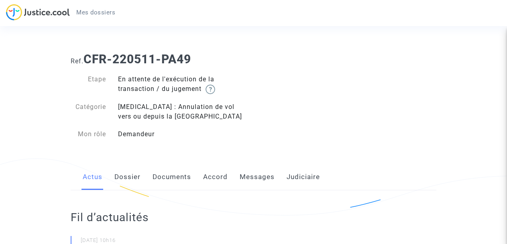  I want to click on div: Etape, so click(88, 84).